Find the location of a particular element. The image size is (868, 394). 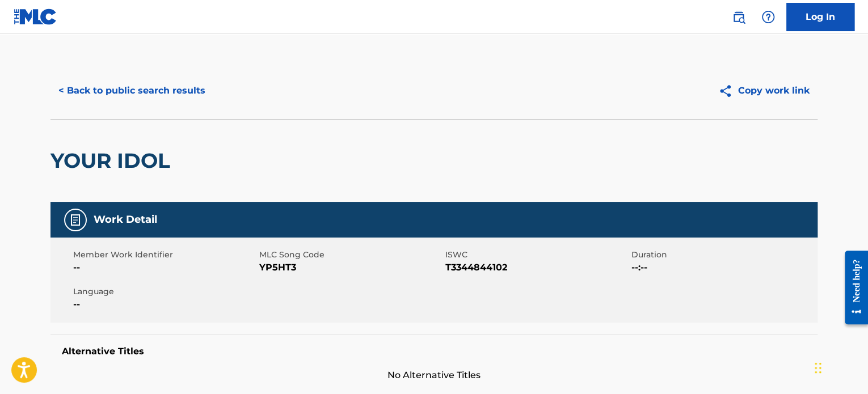

h5: Alternative Titles is located at coordinates (434, 352).